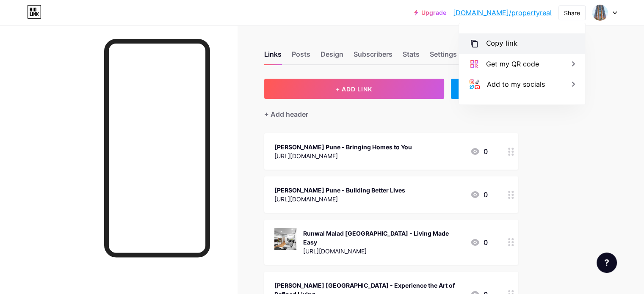 The height and width of the screenshot is (294, 644). Describe the element at coordinates (411, 57) in the screenshot. I see `div: Stats` at that location.